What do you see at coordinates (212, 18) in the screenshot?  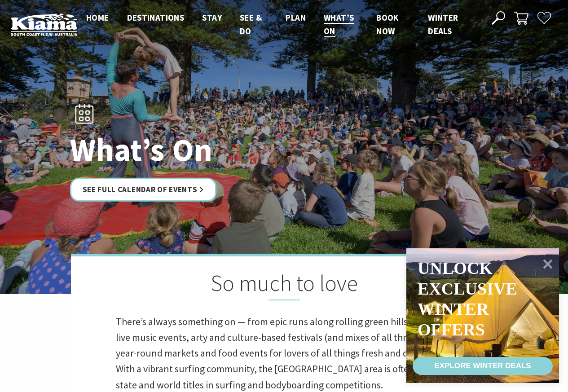 I see `span: Stay` at bounding box center [212, 18].